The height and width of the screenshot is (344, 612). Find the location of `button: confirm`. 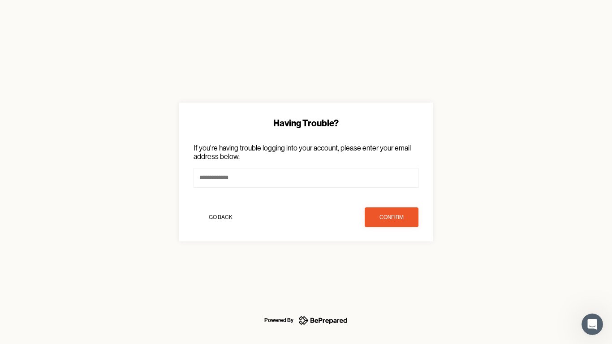

button: confirm is located at coordinates (391, 217).